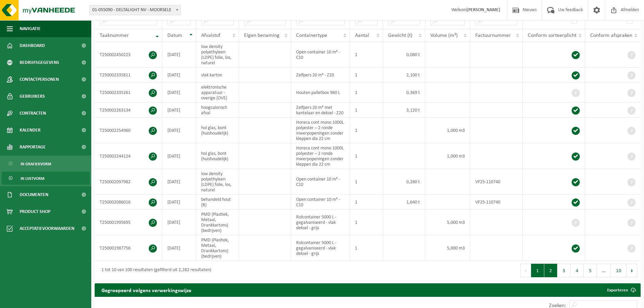 Image resolution: width=644 pixels, height=308 pixels. I want to click on td: behandeld hout (B), so click(218, 202).